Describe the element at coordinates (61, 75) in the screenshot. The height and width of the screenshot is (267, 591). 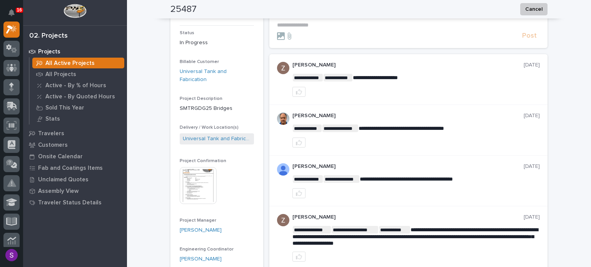
I see `p: All Projects` at that location.